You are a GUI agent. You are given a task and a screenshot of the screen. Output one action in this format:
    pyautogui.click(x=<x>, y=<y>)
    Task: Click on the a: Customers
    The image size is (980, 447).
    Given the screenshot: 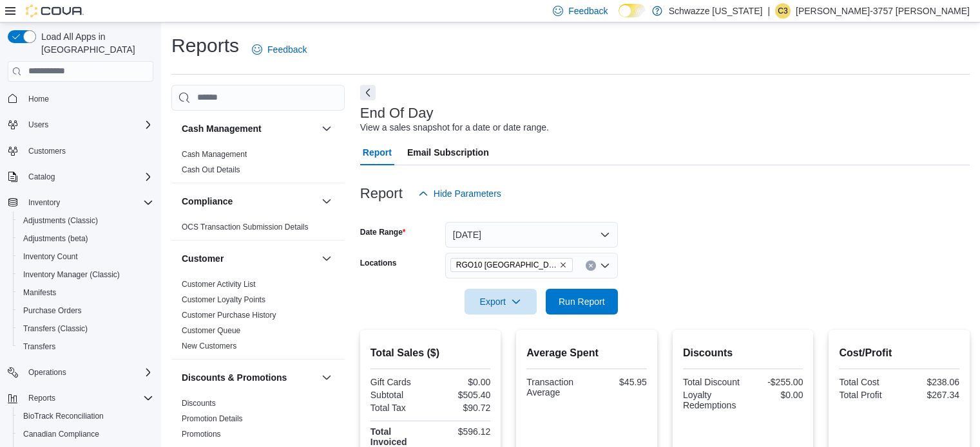 What is the action you would take?
    pyautogui.click(x=47, y=151)
    